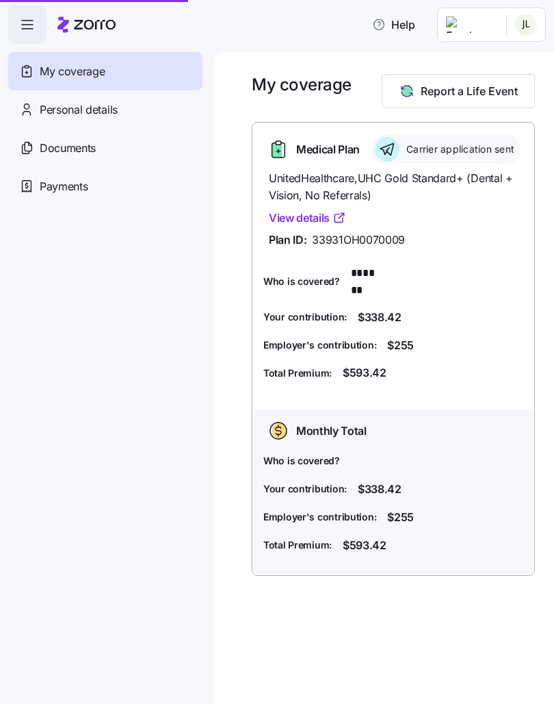 This screenshot has height=704, width=554. Describe the element at coordinates (105, 71) in the screenshot. I see `a: My coverage` at that location.